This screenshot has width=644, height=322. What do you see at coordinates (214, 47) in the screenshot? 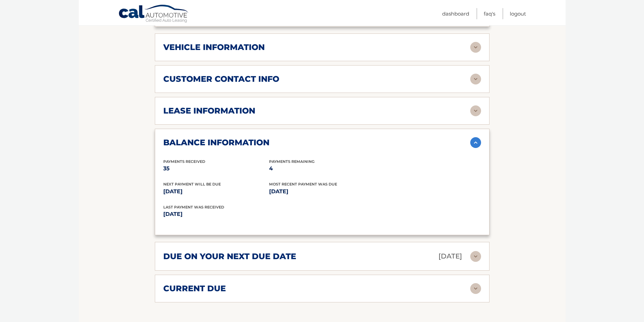
I see `h2: vehicle information` at bounding box center [214, 47].